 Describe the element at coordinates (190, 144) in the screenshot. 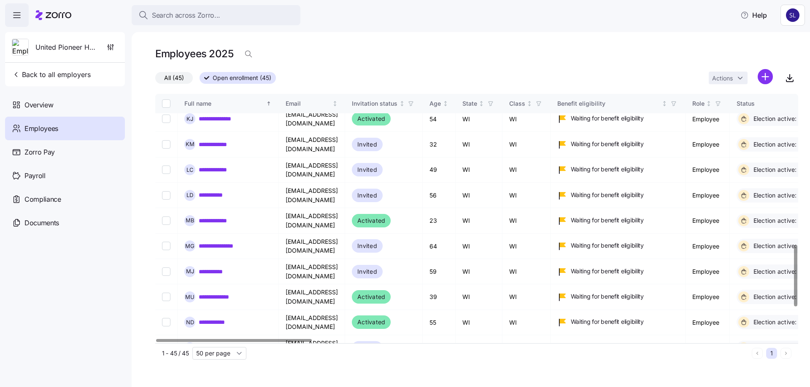

I see `span: K M` at that location.